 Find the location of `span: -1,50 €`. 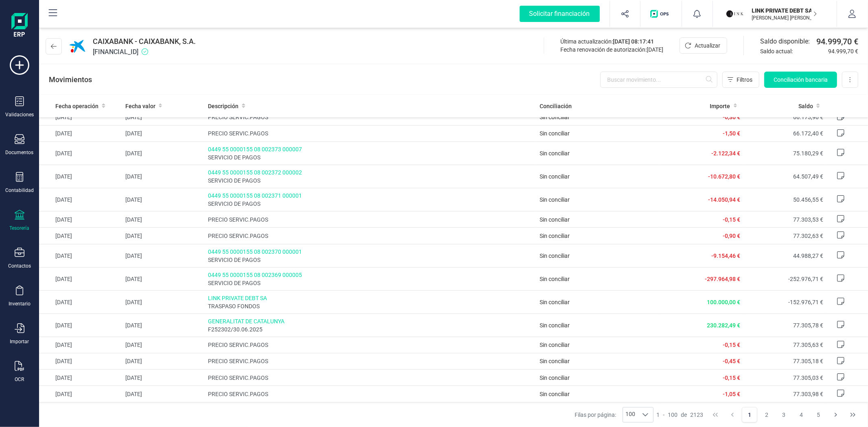

span: -1,50 € is located at coordinates (731, 133).